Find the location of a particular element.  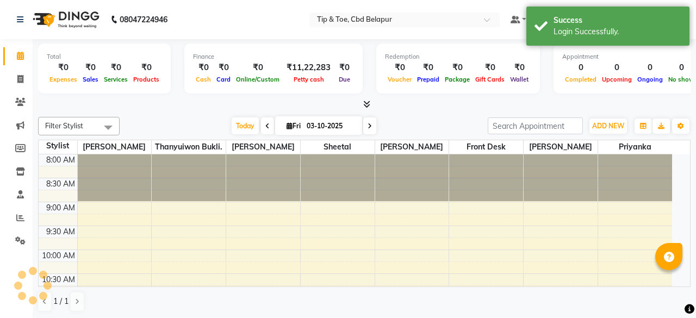

span: priyanka is located at coordinates (635, 147).